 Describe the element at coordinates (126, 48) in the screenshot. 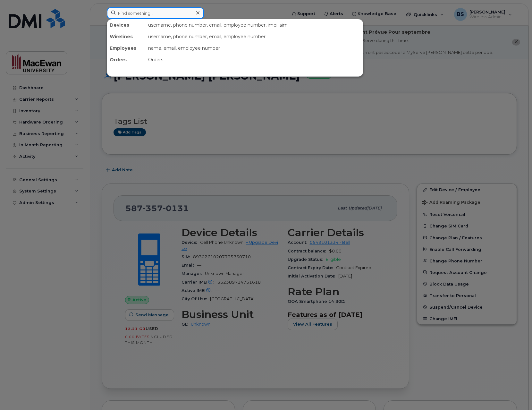

I see `div: Employees` at that location.